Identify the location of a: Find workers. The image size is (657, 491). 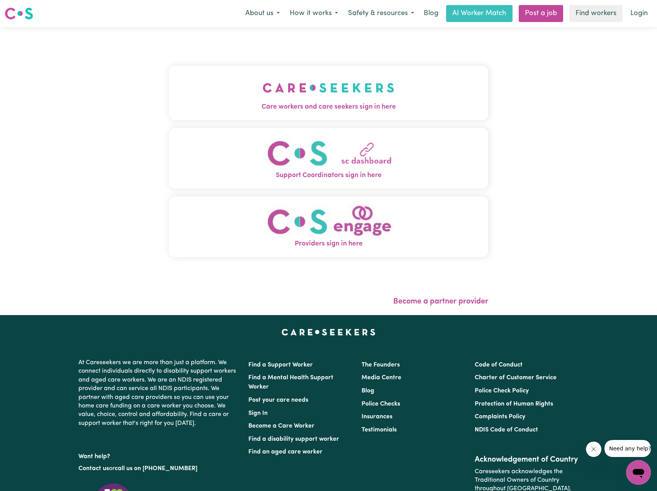
(596, 14).